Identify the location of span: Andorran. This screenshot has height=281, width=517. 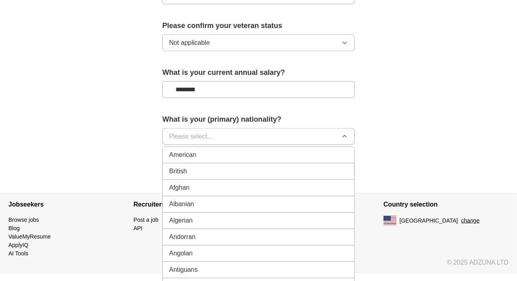
(182, 237).